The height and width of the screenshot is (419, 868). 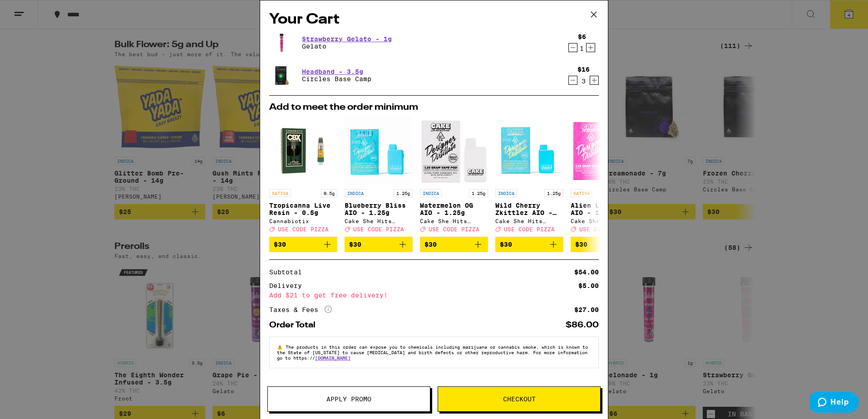 I want to click on div: Add $21 to get free delivery!, so click(x=434, y=295).